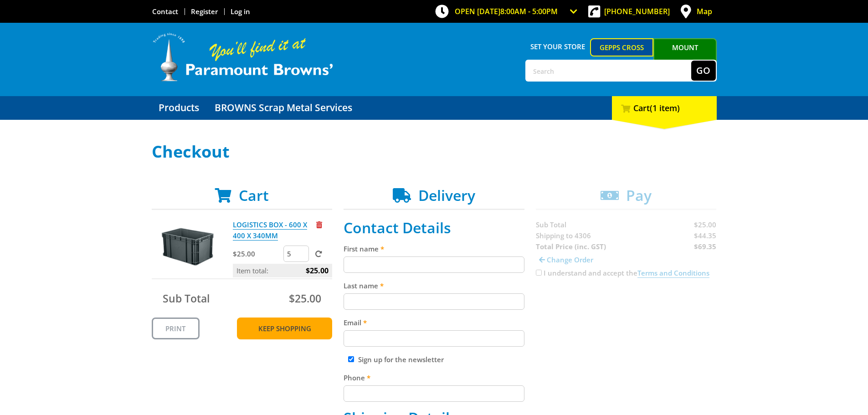 Image resolution: width=868 pixels, height=415 pixels. Describe the element at coordinates (186, 298) in the screenshot. I see `span: Sub Total` at that location.